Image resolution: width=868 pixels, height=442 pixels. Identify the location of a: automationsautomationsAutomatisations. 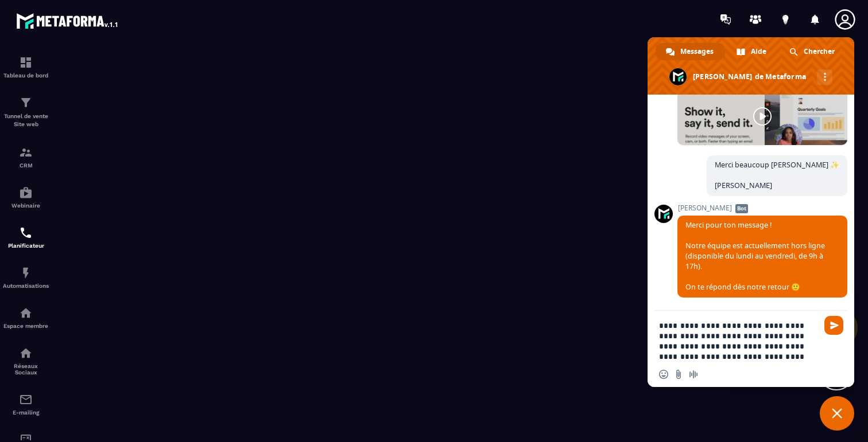
(26, 278).